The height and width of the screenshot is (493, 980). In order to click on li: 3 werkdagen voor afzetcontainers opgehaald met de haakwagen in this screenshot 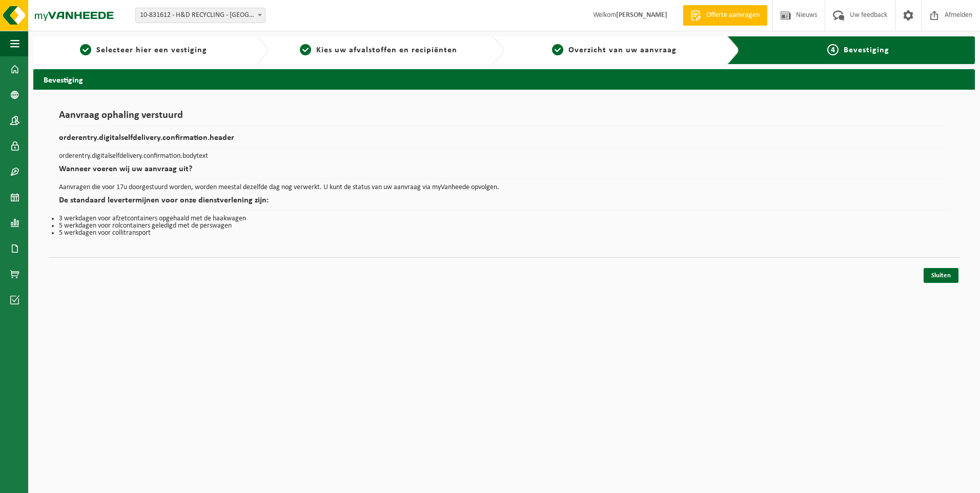, I will do `click(504, 219)`.